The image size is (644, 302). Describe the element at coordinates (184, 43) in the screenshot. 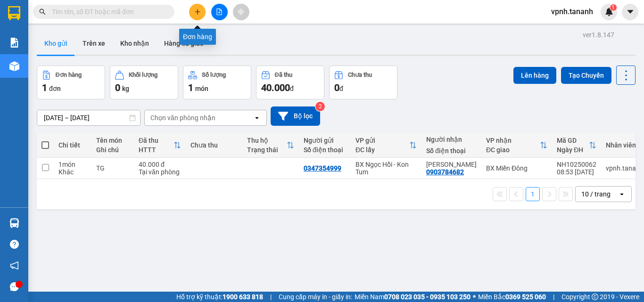

I see `button: Hàng đã giao` at that location.